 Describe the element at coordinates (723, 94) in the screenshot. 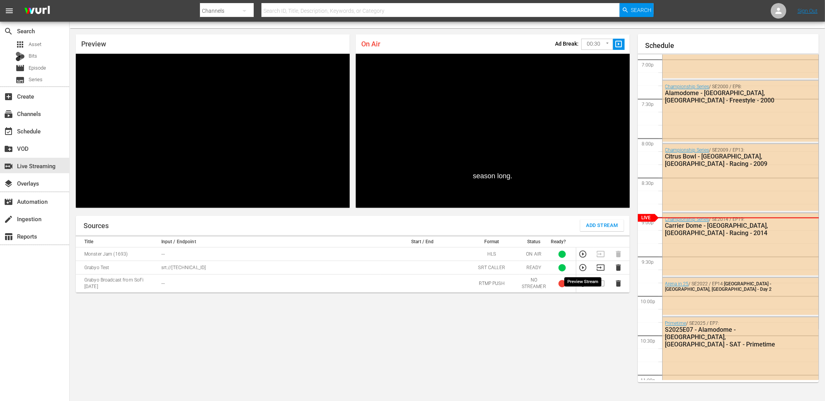

I see `div: / SE2000 / EP8:` at that location.